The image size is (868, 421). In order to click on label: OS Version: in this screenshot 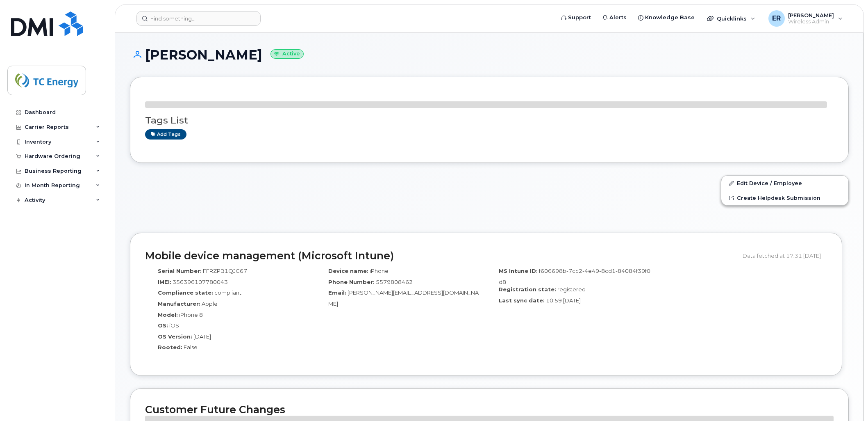, I will do `click(175, 336)`.